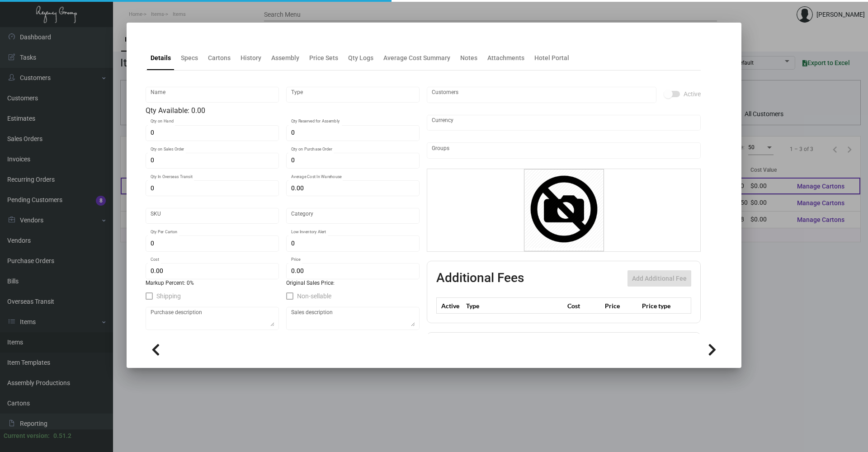  Describe the element at coordinates (168, 296) in the screenshot. I see `span: Shipping` at that location.